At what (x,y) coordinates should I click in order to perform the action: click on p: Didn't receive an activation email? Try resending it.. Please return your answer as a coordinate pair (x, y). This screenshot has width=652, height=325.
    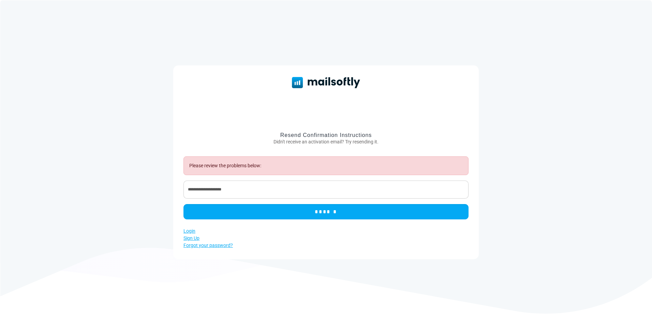
    Looking at the image, I should click on (326, 142).